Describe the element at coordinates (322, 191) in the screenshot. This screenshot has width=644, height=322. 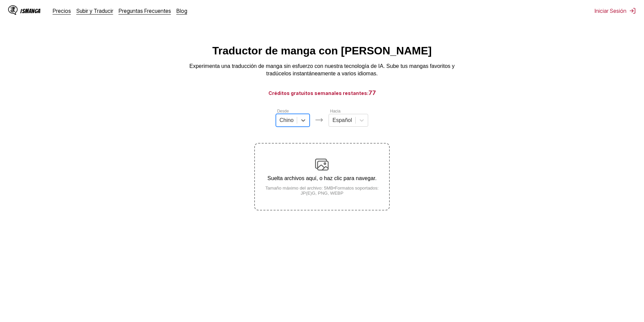
I see `small: Tamaño máximo del archivo: 5MB • Formatos soportados: JP(E)G, PNG, WEBP` at that location.